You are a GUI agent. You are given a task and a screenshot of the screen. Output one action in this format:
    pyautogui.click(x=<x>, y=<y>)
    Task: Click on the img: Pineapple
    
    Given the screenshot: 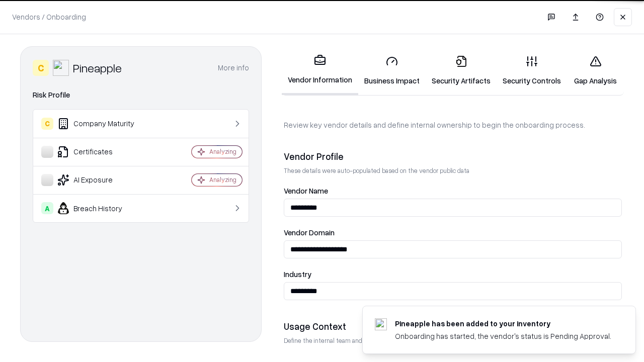 What is the action you would take?
    pyautogui.click(x=61, y=68)
    